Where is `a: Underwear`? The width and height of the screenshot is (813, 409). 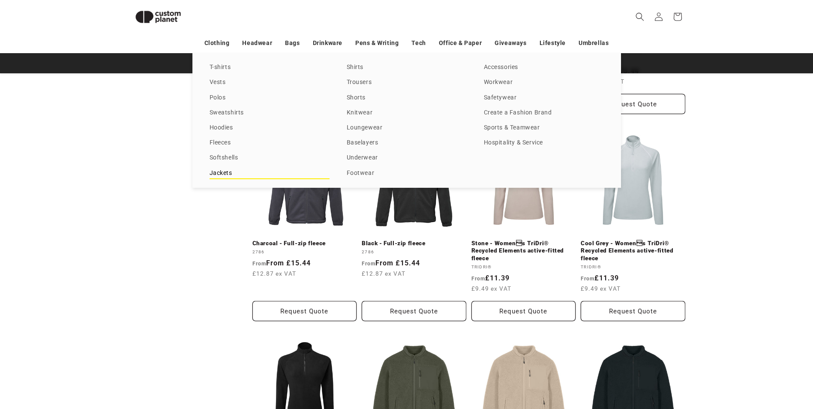
a: Underwear is located at coordinates (407, 158).